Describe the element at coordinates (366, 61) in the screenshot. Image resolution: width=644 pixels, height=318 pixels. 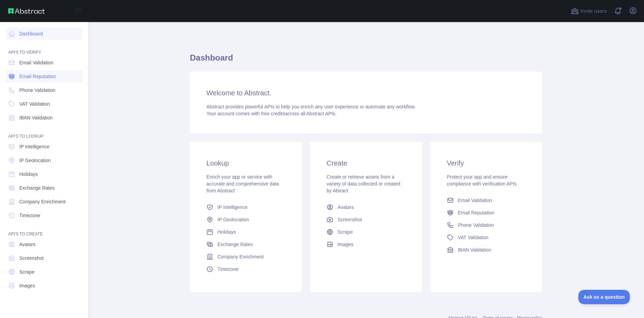
I see `h1: Dashboard` at that location.